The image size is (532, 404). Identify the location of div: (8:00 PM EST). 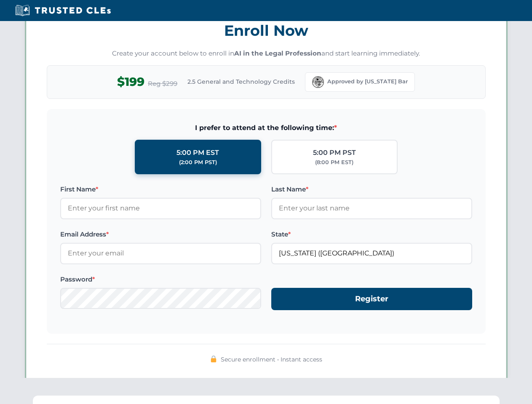
(334, 163).